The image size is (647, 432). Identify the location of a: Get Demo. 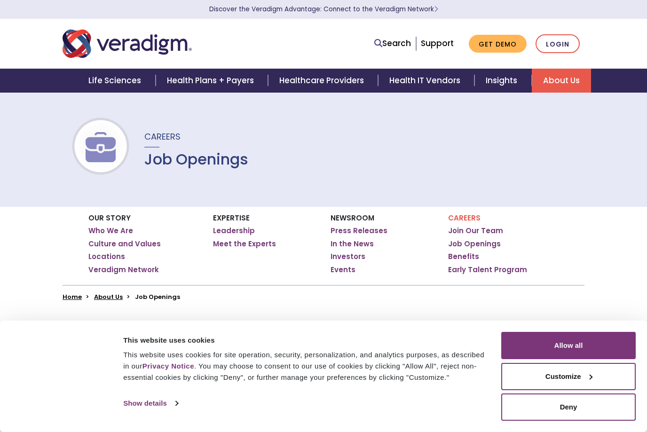
(497, 44).